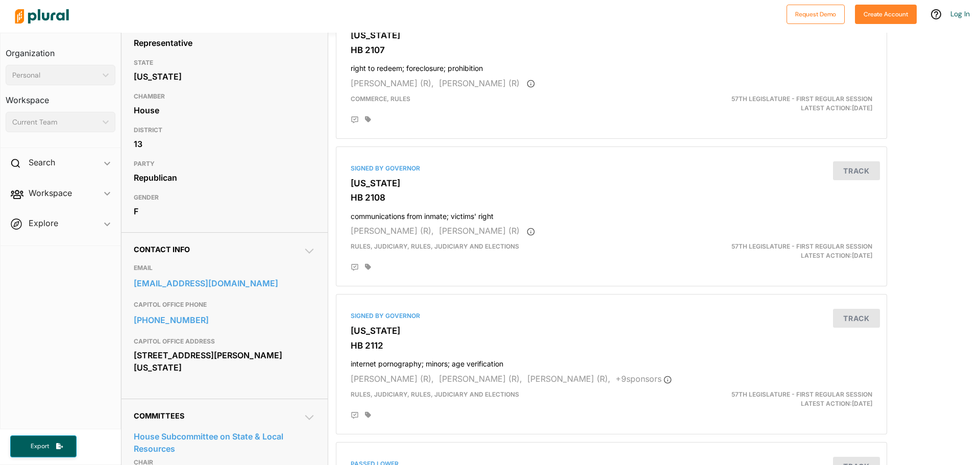 This screenshot has height=465, width=980. I want to click on h3: EMAIL, so click(225, 268).